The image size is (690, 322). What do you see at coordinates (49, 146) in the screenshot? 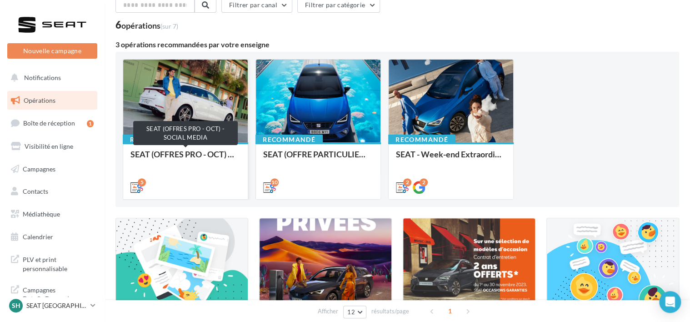
I see `span: Visibilité en ligne` at bounding box center [49, 146].